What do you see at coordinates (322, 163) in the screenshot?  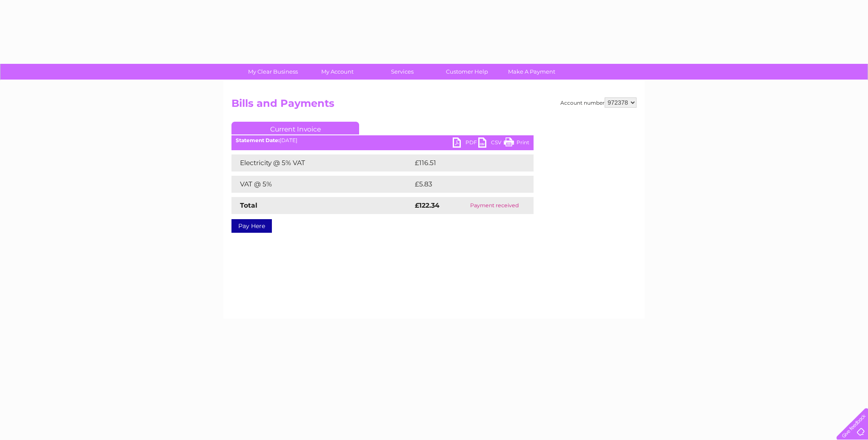 I see `td: Electricity @ 5% VAT` at bounding box center [322, 163].